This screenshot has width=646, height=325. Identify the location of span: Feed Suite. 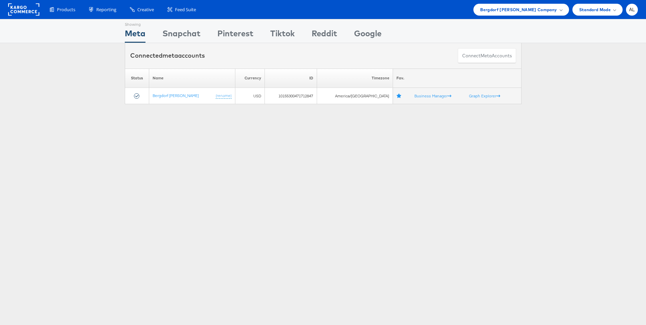
(185, 9).